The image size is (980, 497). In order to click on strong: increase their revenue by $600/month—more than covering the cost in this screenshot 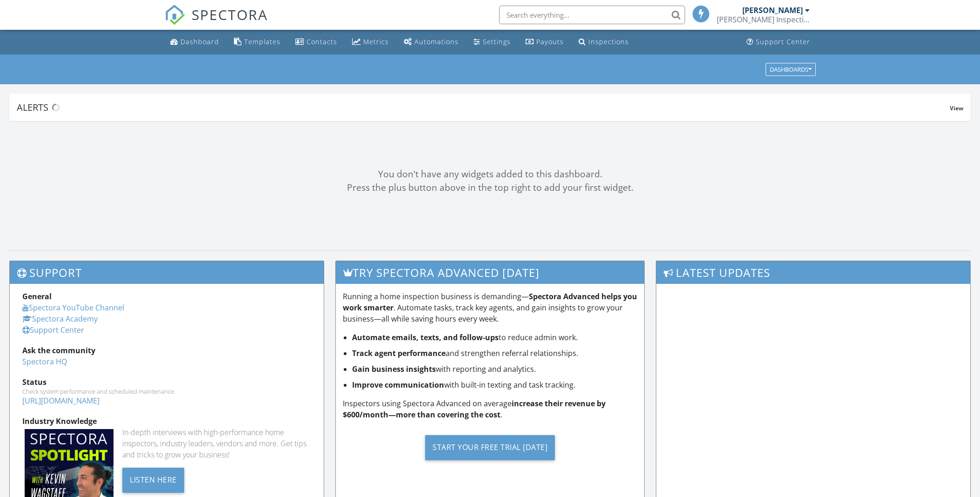, I will do `click(474, 409)`.